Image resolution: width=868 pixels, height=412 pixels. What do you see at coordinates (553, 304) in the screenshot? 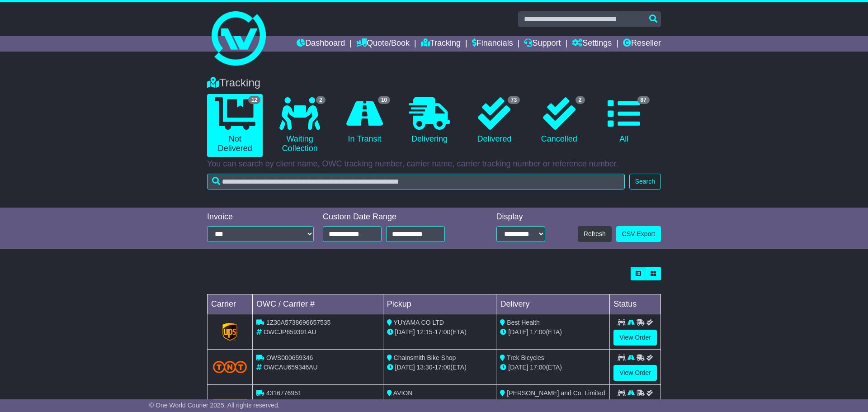
I see `td: Delivery` at bounding box center [553, 304].